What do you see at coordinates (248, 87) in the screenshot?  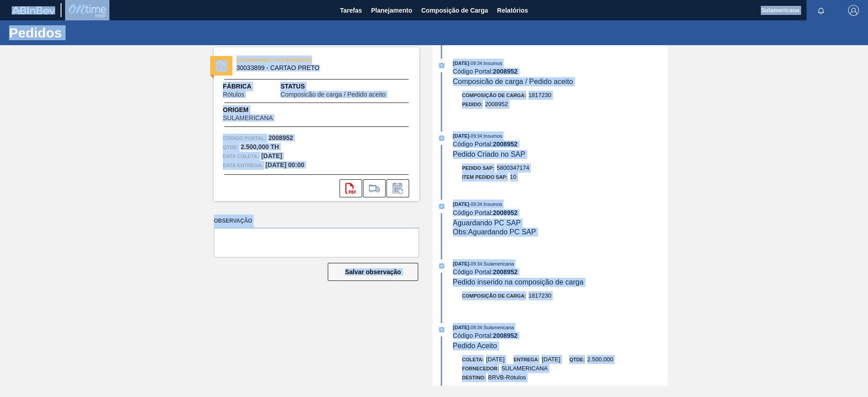 I see `span: Fábrica` at bounding box center [248, 87].